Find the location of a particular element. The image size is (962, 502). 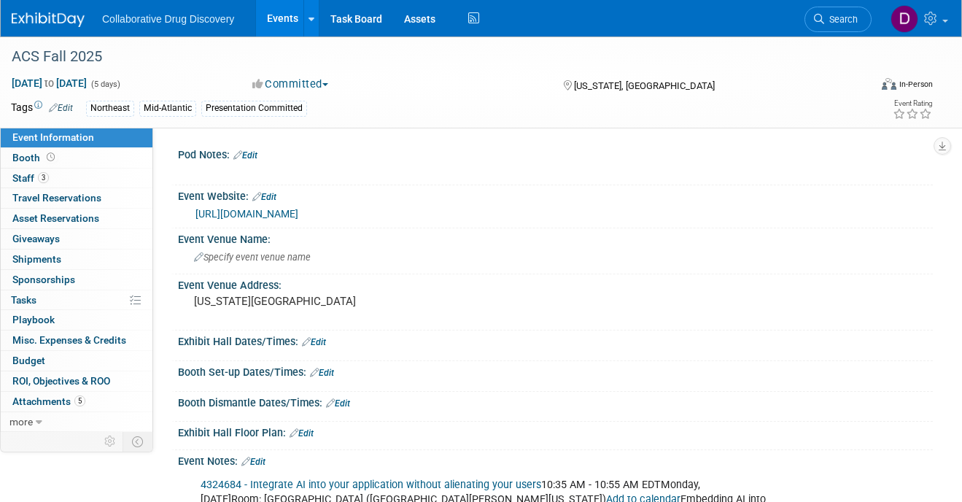

div: In-Person is located at coordinates (915, 84).